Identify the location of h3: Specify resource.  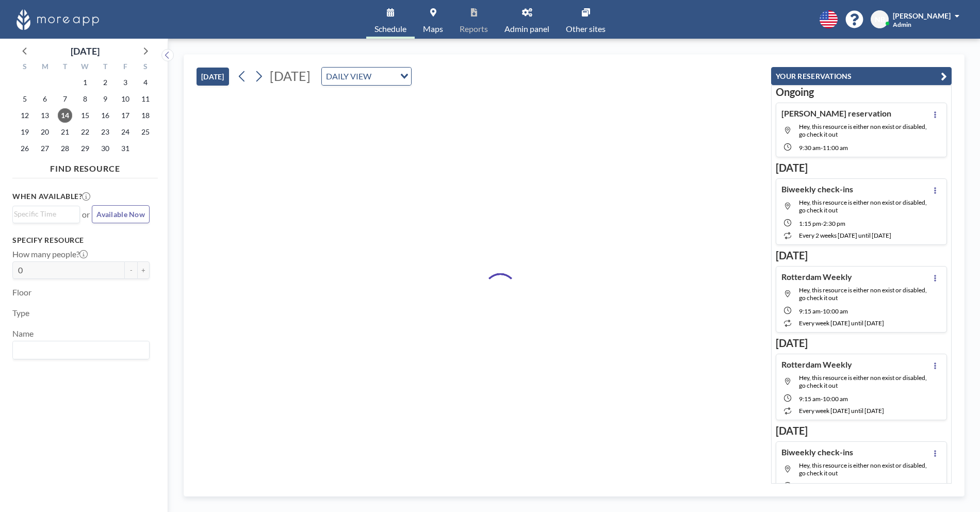
(81, 240).